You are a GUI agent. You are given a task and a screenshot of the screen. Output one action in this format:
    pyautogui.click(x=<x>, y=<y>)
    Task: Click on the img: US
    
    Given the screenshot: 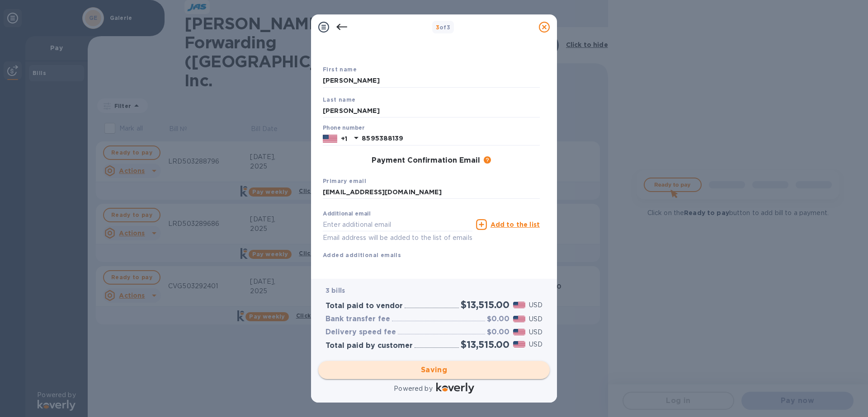 What is the action you would take?
    pyautogui.click(x=330, y=138)
    